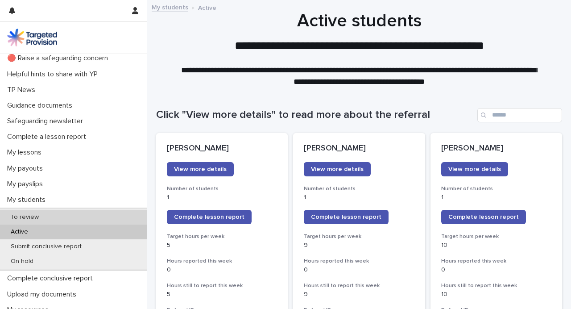 This screenshot has height=309, width=571. Describe the element at coordinates (59, 58) in the screenshot. I see `p: 🔴 Raise a safeguarding concern` at that location.